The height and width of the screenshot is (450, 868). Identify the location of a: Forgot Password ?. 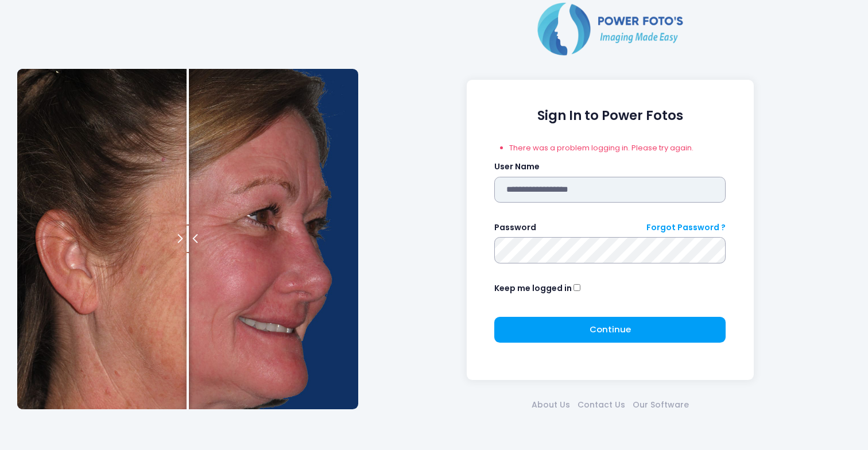
(686, 227).